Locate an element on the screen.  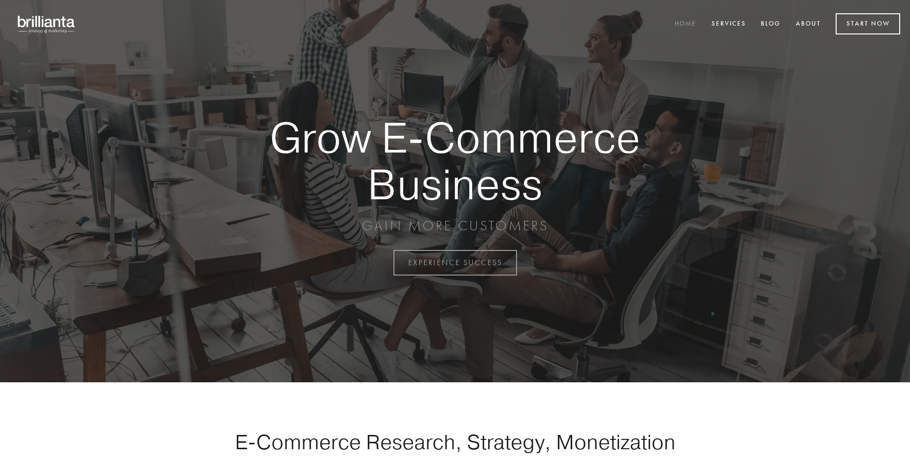
p: GAIN MORE CUSTOMERS is located at coordinates (455, 226).